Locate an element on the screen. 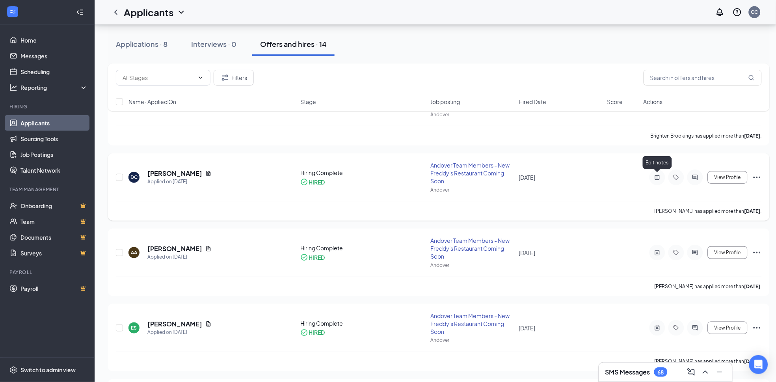 The width and height of the screenshot is (776, 382). button: Filter Filters is located at coordinates (234, 78).